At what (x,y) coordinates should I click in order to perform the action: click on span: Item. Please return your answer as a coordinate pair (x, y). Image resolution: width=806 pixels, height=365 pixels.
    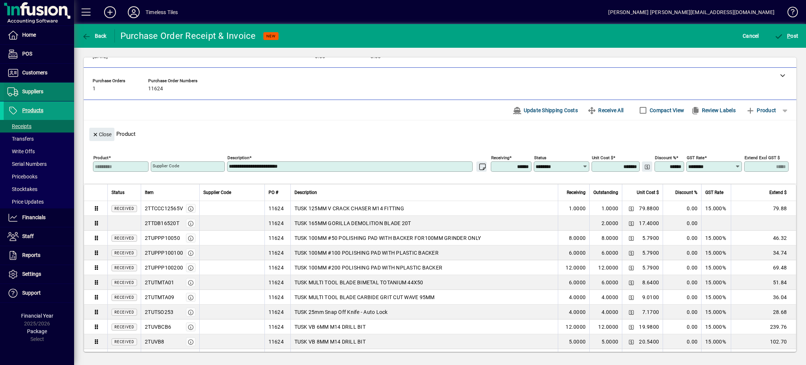
    Looking at the image, I should click on (149, 193).